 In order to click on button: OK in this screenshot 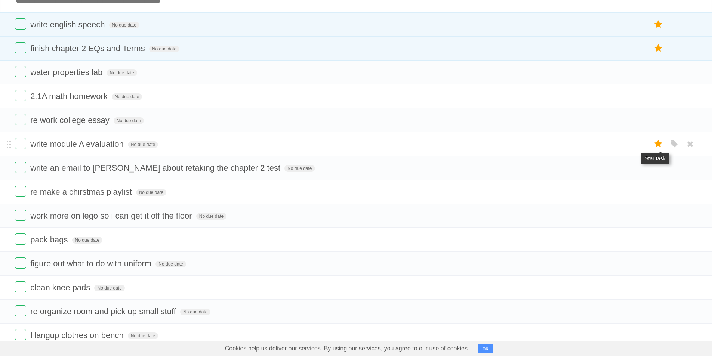, I will do `click(485, 349)`.